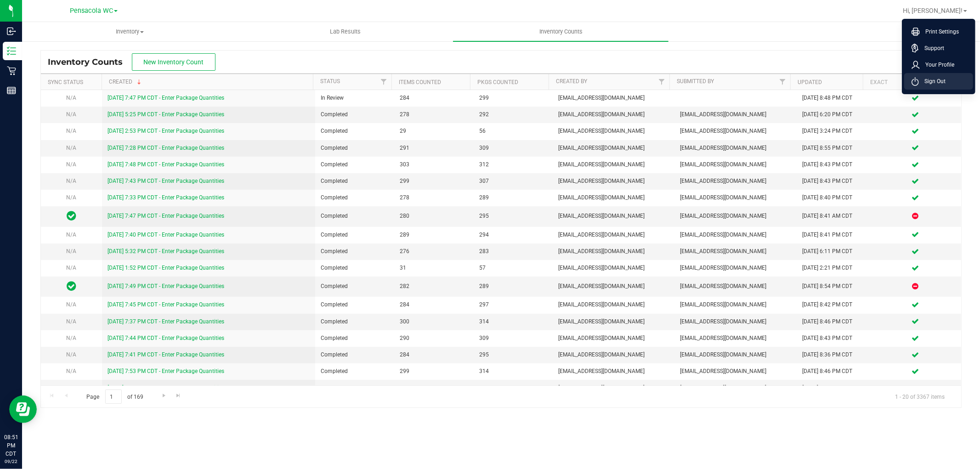 This screenshot has width=980, height=469. What do you see at coordinates (173, 62) in the screenshot?
I see `span: New Inventory Count` at bounding box center [173, 62].